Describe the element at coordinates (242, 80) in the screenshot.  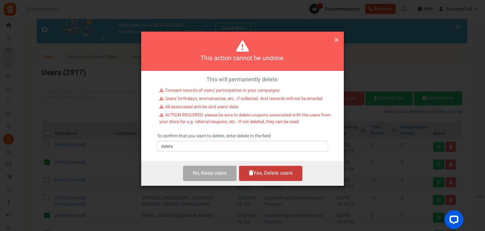
I see `p: This will permanently delete:` at that location.